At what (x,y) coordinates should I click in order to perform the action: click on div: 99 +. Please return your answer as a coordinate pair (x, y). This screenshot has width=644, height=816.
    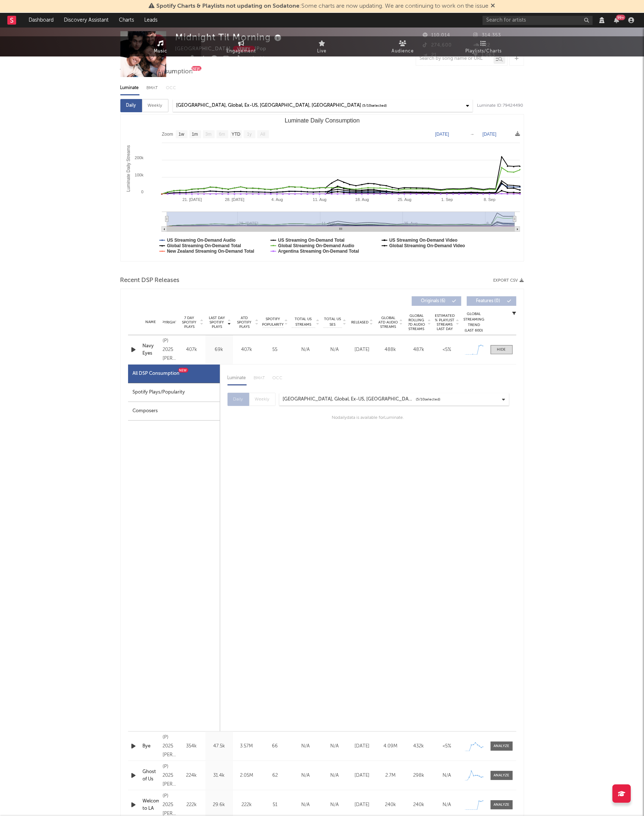
    Looking at the image, I should click on (621, 18).